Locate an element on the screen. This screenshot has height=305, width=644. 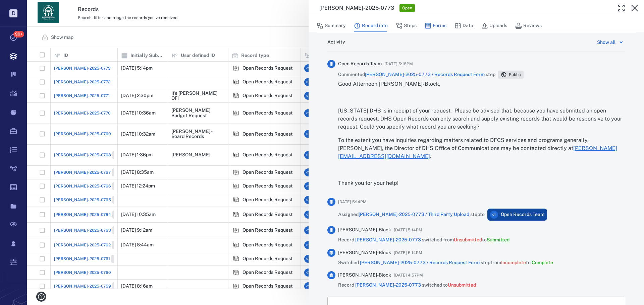
body: Rich Text Area. Press ALT-0 for help. is located at coordinates (149, 8).